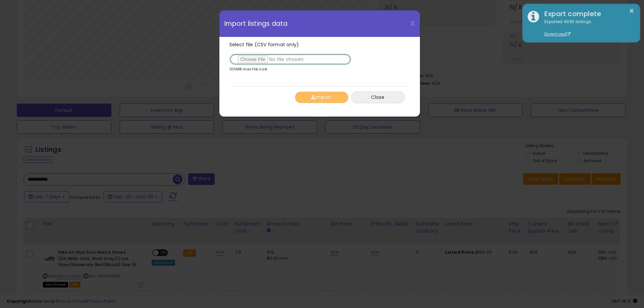  Describe the element at coordinates (256, 23) in the screenshot. I see `span: Import listings data` at that location.